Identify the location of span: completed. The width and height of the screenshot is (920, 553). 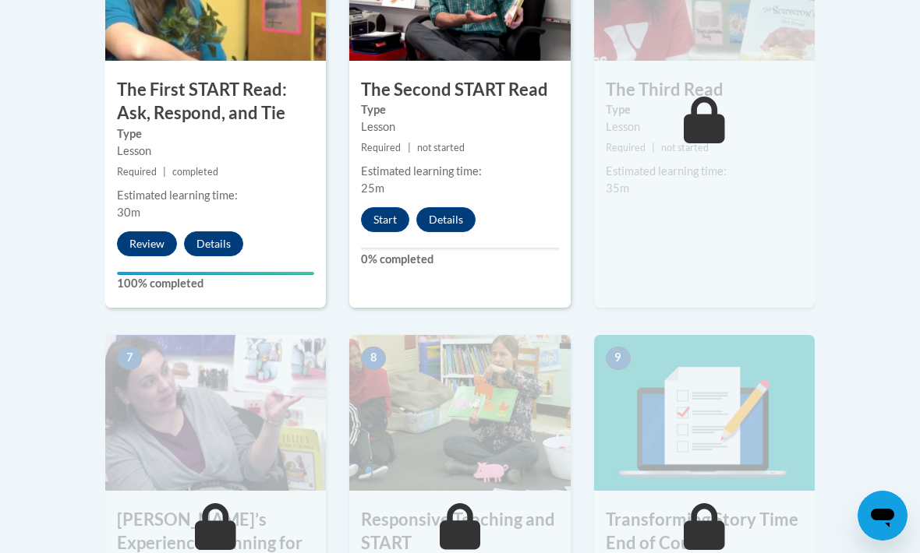
(195, 171).